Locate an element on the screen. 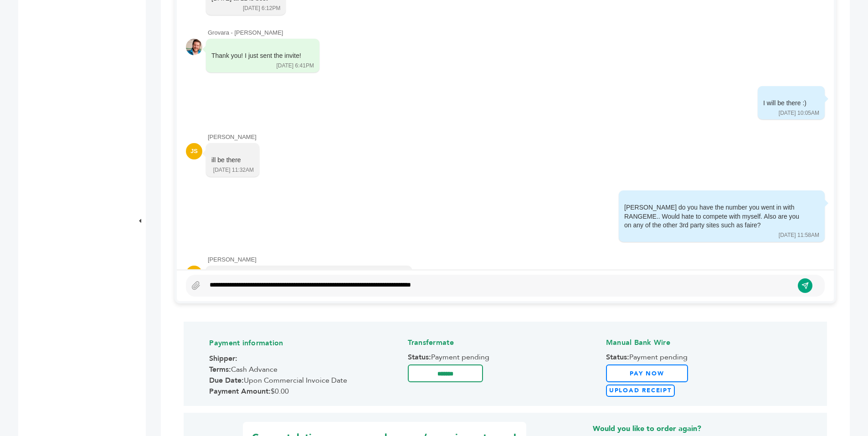  span: $0.00 is located at coordinates (307, 392).